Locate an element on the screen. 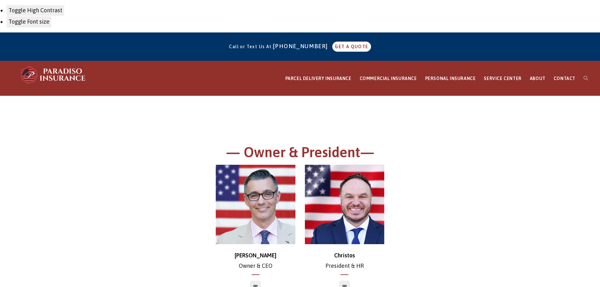 The height and width of the screenshot is (287, 600). a: GET A QUOTE is located at coordinates (352, 47).